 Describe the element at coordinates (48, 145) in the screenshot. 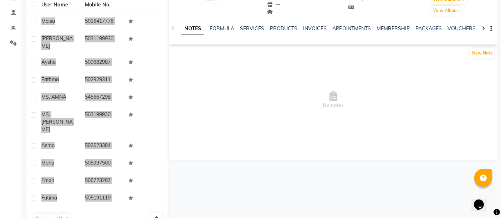

I see `span: Asma` at that location.